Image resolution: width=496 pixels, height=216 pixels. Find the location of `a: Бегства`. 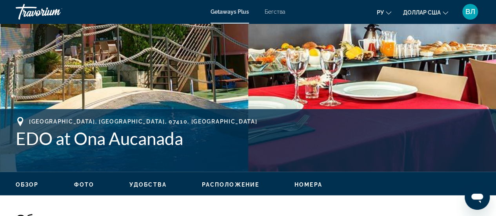

a: Бегства is located at coordinates (275, 12).